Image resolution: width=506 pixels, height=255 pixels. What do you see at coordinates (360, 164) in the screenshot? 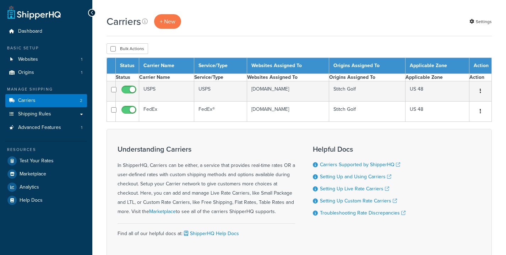
I see `a: Carriers Supported by ShipperHQ` at bounding box center [360, 164].